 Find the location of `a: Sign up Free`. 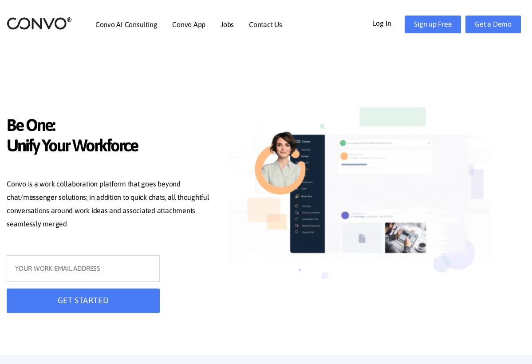

a: Sign up Free is located at coordinates (433, 24).